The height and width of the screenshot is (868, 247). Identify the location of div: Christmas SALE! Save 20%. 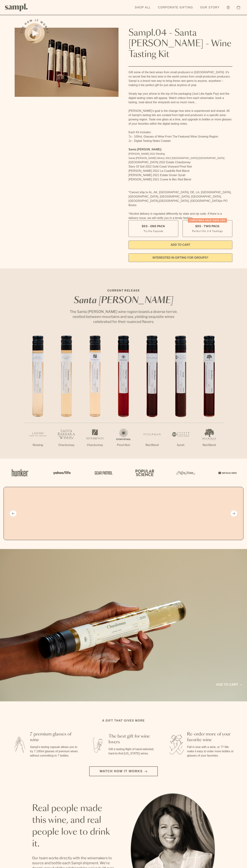
(207, 220).